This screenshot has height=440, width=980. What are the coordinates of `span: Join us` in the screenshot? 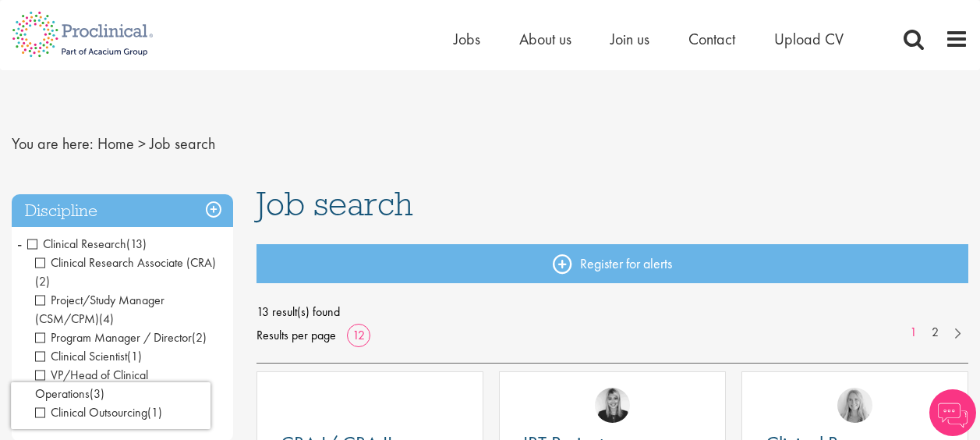 It's located at (630, 39).